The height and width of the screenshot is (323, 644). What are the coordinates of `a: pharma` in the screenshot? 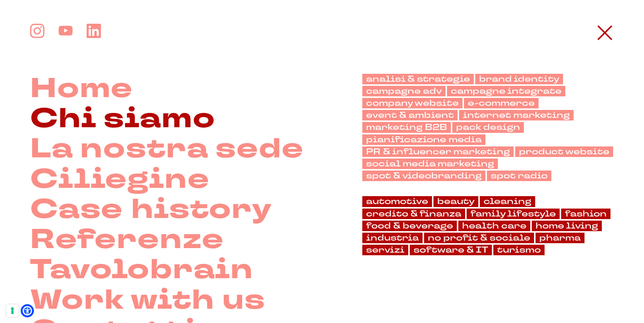 It's located at (560, 238).